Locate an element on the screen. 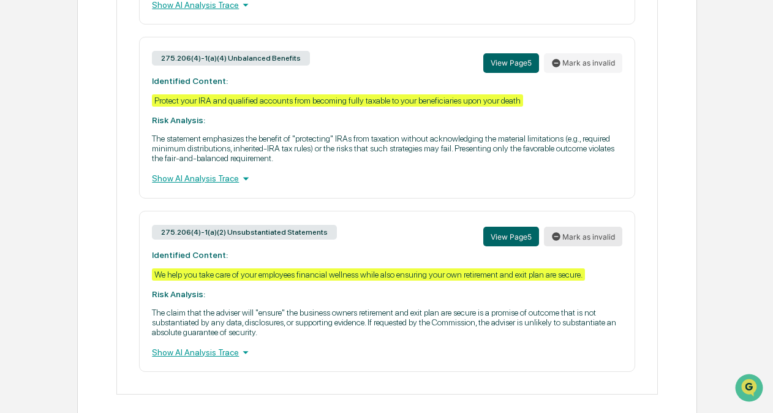 This screenshot has height=413, width=773. a: Powered byPylon is located at coordinates (117, 211).